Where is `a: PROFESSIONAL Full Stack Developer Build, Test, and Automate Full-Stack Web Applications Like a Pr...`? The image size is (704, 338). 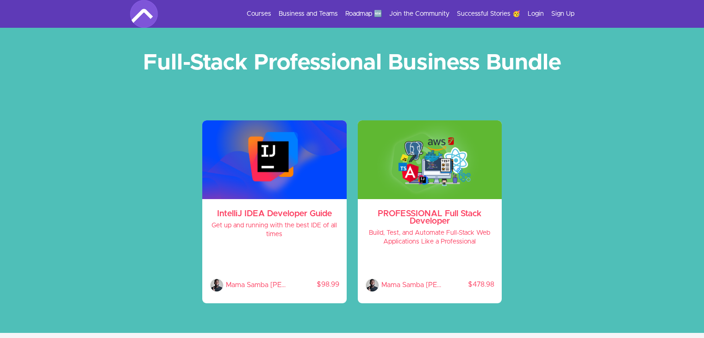 a: PROFESSIONAL Full Stack Developer Build, Test, and Automate Full-Stack Web Applications Like a Pr... is located at coordinates (430, 212).